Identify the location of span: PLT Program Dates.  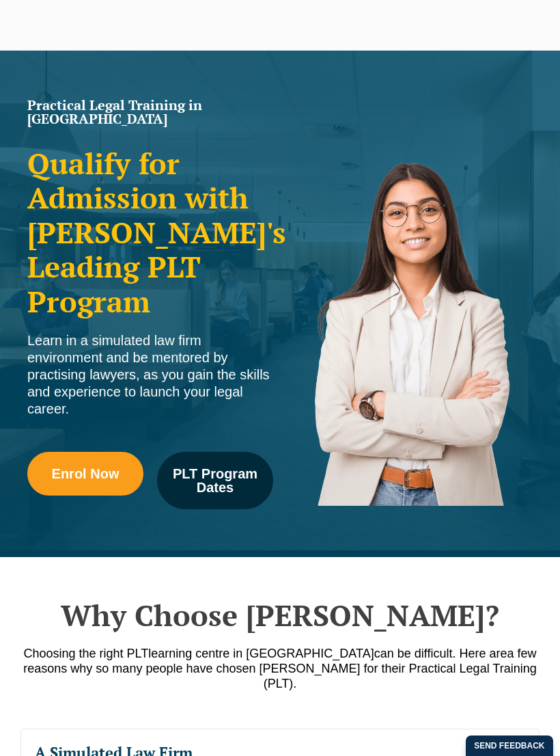
(215, 480).